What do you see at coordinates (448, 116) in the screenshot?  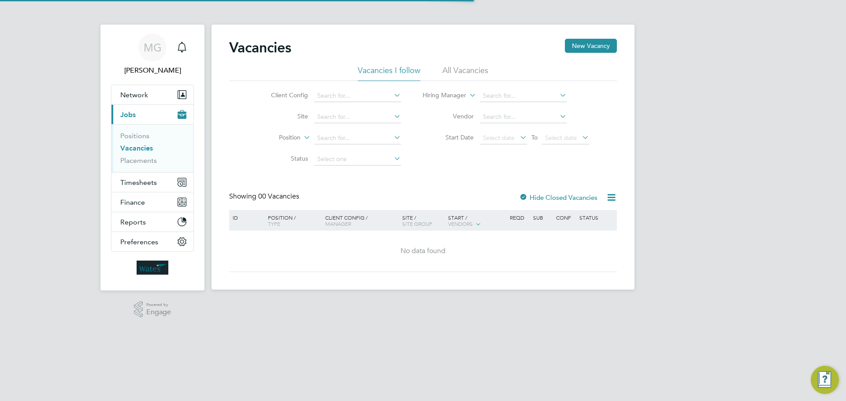 I see `label: Vendor` at bounding box center [448, 116].